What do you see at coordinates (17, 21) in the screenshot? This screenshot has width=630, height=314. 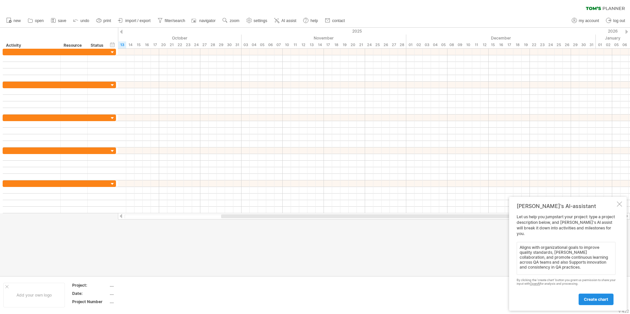 I see `span: new` at bounding box center [17, 21].